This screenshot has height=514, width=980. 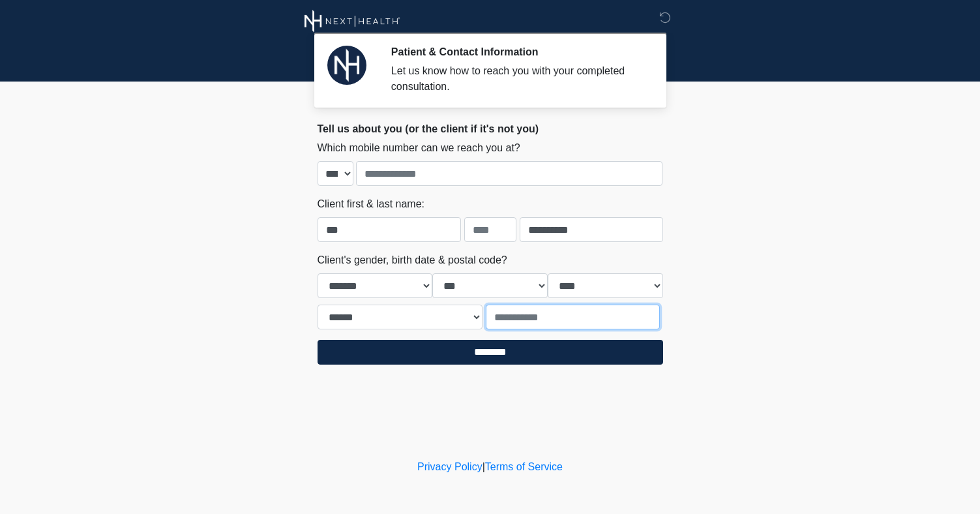 What do you see at coordinates (347, 65) in the screenshot?
I see `img: Agent Avatar` at bounding box center [347, 65].